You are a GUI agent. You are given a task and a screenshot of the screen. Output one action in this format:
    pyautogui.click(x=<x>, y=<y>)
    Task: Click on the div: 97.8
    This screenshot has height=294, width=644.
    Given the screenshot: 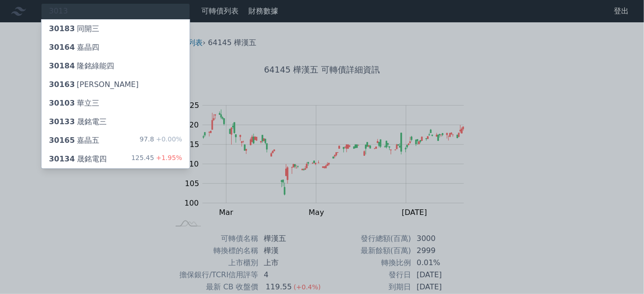 What is the action you would take?
    pyautogui.click(x=161, y=141)
    